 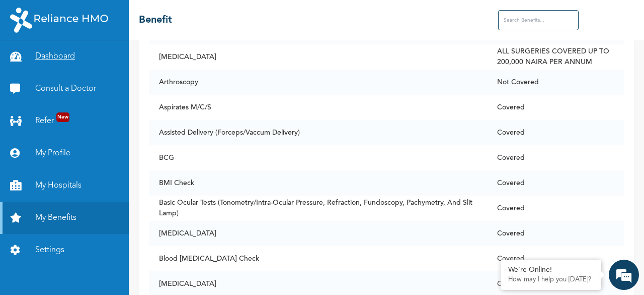 I want to click on span: Conversation, so click(x=52, y=265).